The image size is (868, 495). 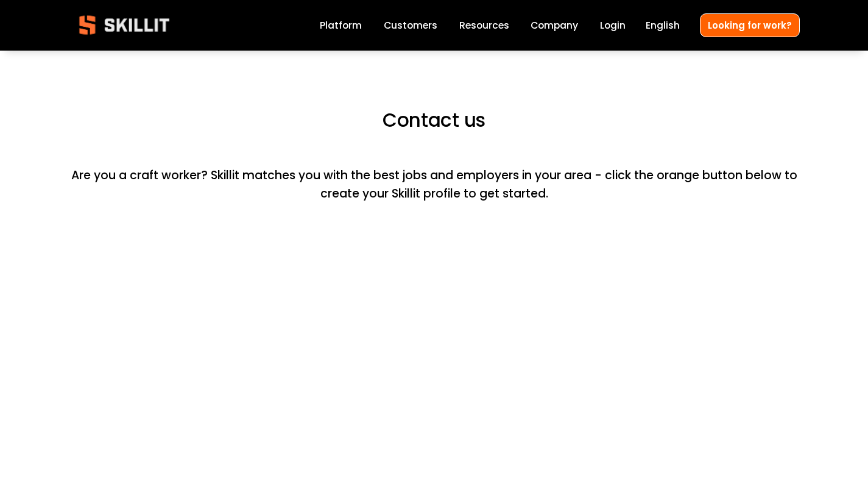 I want to click on div: language picker, so click(x=663, y=25).